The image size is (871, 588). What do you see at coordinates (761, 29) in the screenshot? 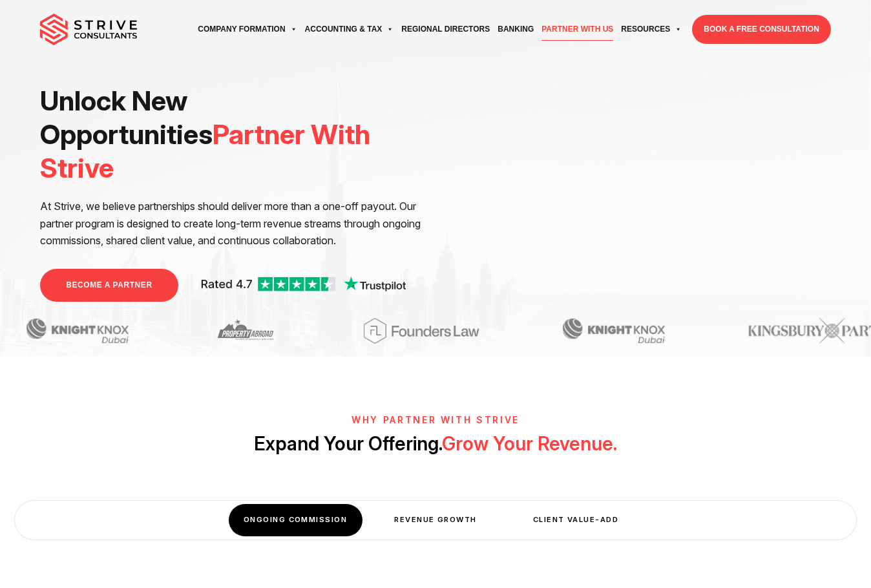
I see `a: BOOK A FREE CONSULTATION` at bounding box center [761, 29].